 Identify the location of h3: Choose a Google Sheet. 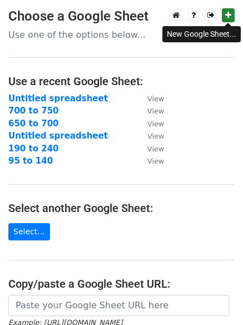
(121, 16).